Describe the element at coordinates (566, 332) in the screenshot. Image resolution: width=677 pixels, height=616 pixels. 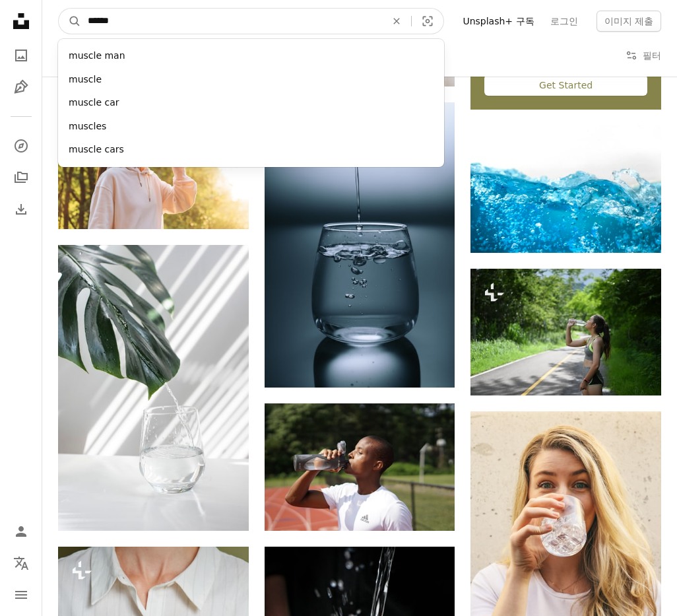
I see `img: 운동 후 물을 마시는 아름다운 피트니스 운동 선수 여성의 초상화.` at that location.